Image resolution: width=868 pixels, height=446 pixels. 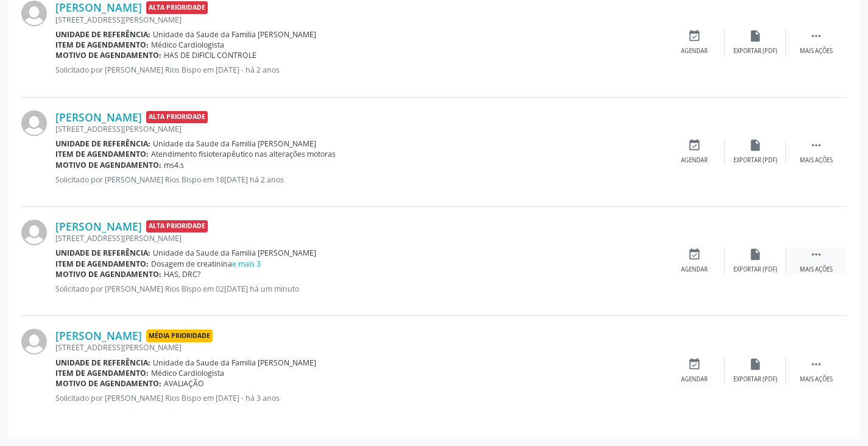 What do you see at coordinates (173, 164) in the screenshot?
I see `span: ms4.s` at bounding box center [173, 164].